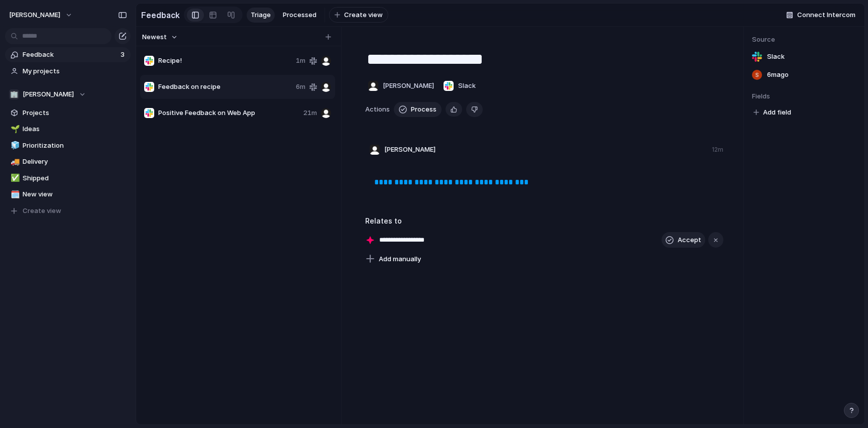 This screenshot has height=428, width=868. I want to click on a: Feedback3, so click(68, 55).